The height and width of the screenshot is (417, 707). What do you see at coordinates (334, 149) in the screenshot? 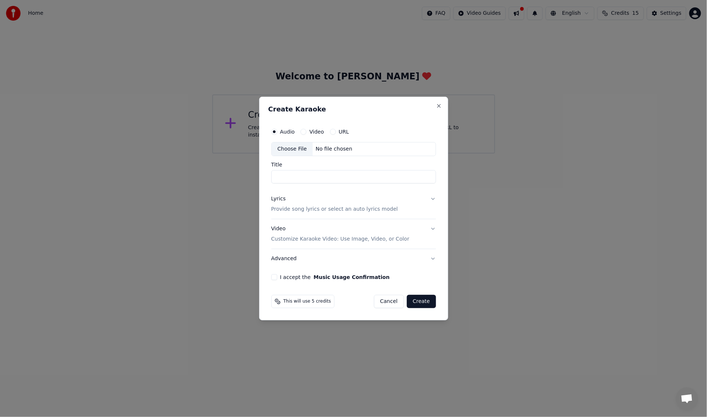
I see `div: No file chosen` at bounding box center [334, 149].